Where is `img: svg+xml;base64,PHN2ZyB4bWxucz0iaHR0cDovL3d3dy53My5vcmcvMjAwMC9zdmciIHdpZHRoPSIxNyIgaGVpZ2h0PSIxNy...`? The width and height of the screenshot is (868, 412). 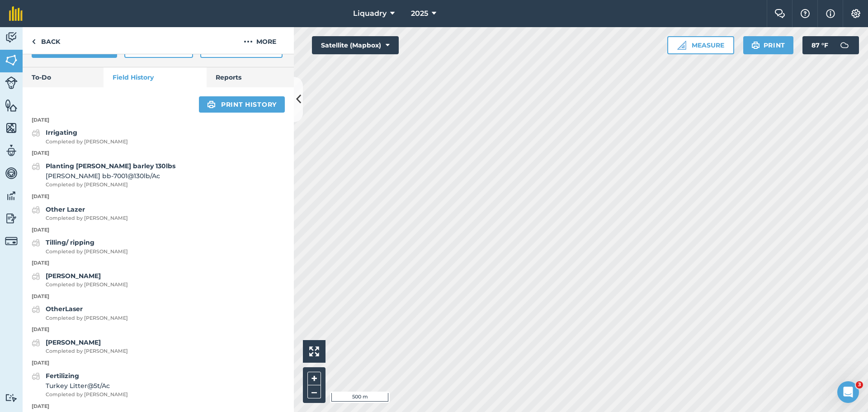
img: svg+xml;base64,PHN2ZyB4bWxucz0iaHR0cDovL3d3dy53My5vcmcvMjAwMC9zdmciIHdpZHRoPSIxNyIgaGVpZ2h0PSIxNy... is located at coordinates (830, 13).